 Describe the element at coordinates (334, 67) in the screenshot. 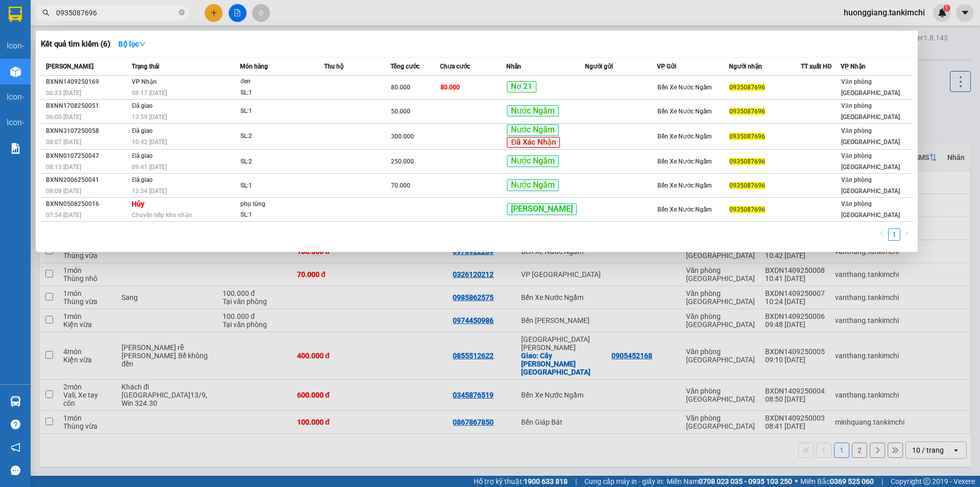

I see `span: Thu hộ` at that location.